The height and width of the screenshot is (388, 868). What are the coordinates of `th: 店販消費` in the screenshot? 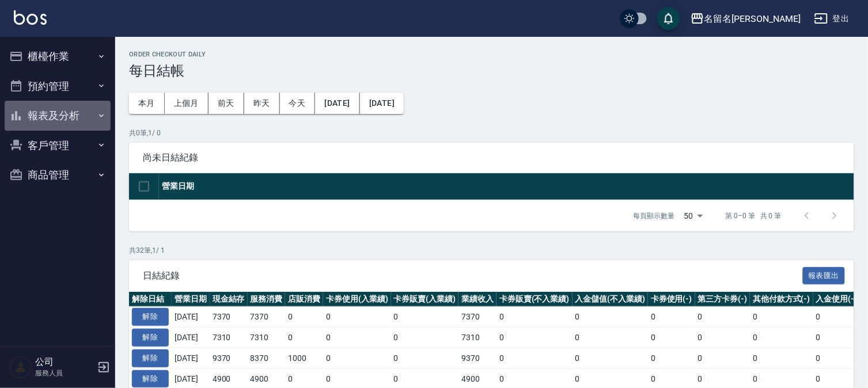 It's located at (304, 299).